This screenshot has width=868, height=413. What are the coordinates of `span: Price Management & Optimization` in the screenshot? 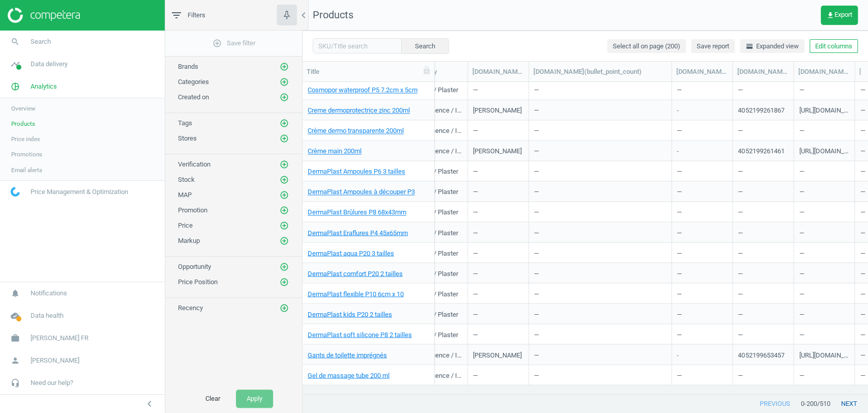 It's located at (79, 192).